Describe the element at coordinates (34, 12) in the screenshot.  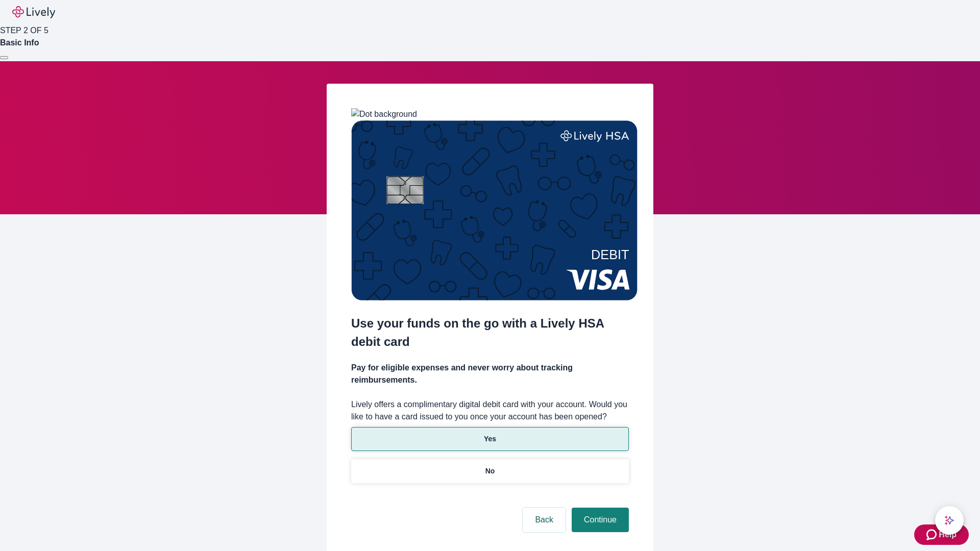
I see `img: Lively` at that location.